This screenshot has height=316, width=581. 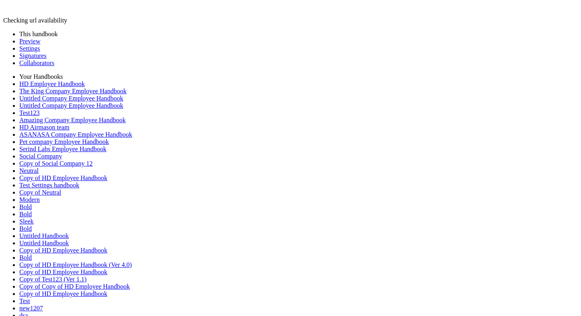 I want to click on a: Social Company, so click(x=41, y=156).